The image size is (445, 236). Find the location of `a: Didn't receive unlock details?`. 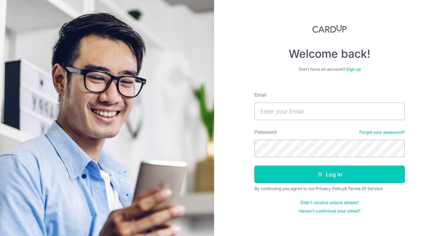

a: Didn't receive unlock details? is located at coordinates (330, 203).